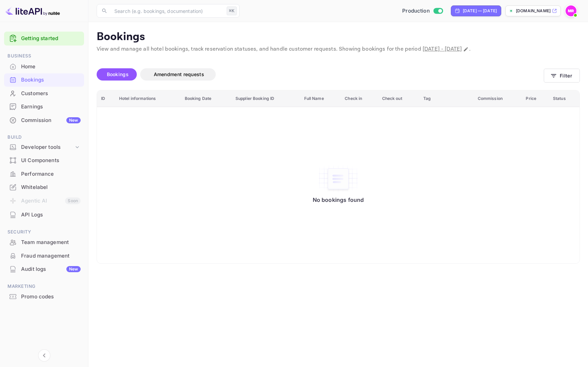 Image resolution: width=588 pixels, height=367 pixels. I want to click on a: Whitelabel, so click(44, 187).